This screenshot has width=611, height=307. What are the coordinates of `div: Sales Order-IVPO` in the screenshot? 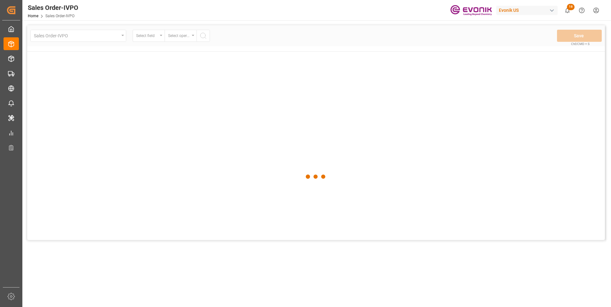 It's located at (53, 8).